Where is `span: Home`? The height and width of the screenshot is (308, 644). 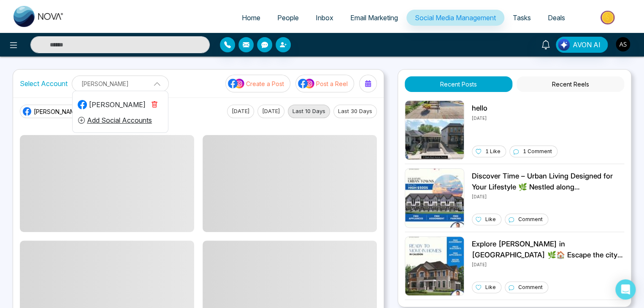
span: Home is located at coordinates (251, 18).